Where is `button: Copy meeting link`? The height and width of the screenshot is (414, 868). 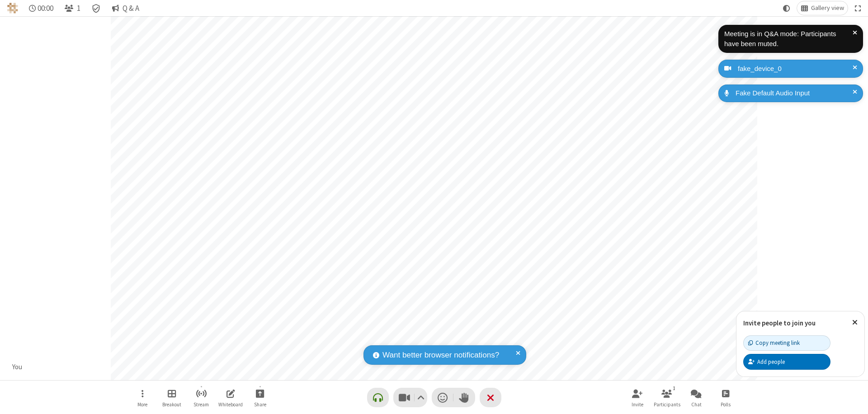 button: Copy meeting link is located at coordinates (786, 343).